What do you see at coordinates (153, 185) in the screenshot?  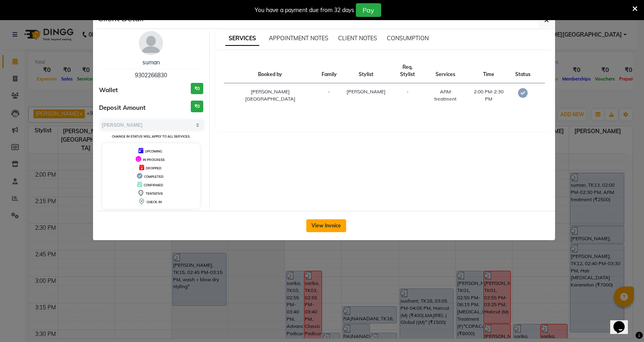 I see `span: CONFIRMED` at bounding box center [153, 185].